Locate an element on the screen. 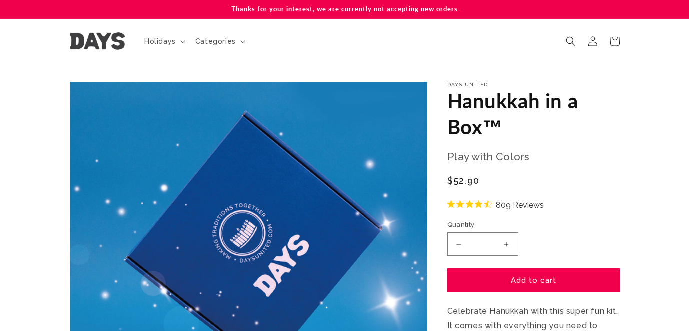 This screenshot has width=689, height=331. summary: Categories is located at coordinates (219, 42).